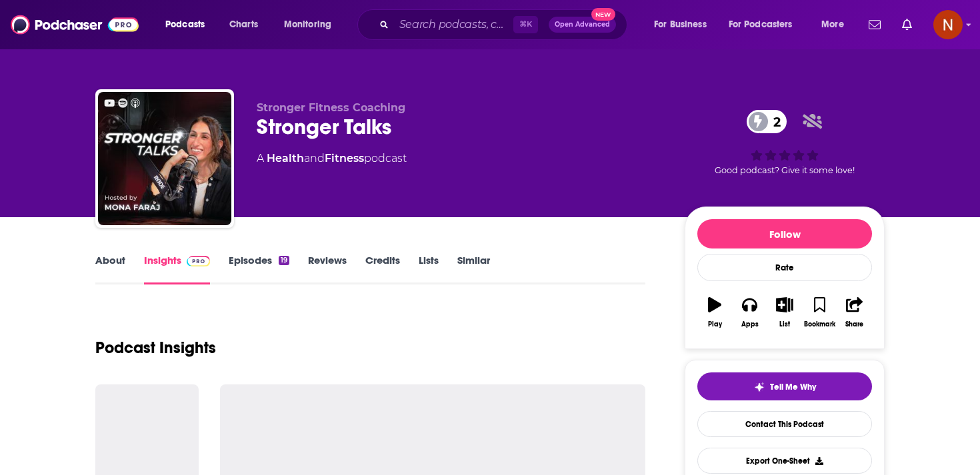 The width and height of the screenshot is (980, 475). What do you see at coordinates (429, 270) in the screenshot?
I see `a: Lists` at bounding box center [429, 270].